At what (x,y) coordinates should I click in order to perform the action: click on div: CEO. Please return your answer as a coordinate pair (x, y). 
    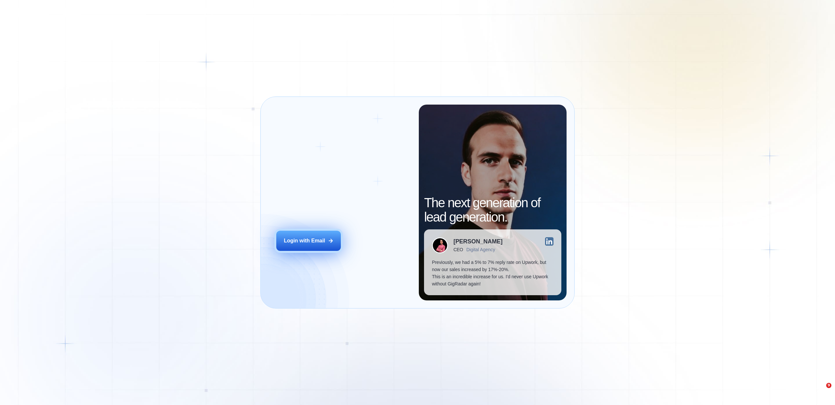
    Looking at the image, I should click on (458, 250).